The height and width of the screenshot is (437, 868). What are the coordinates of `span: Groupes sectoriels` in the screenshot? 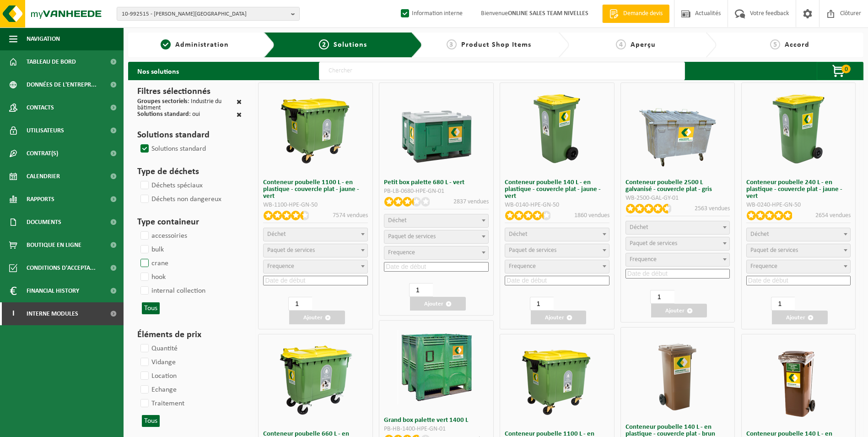 It's located at (162, 101).